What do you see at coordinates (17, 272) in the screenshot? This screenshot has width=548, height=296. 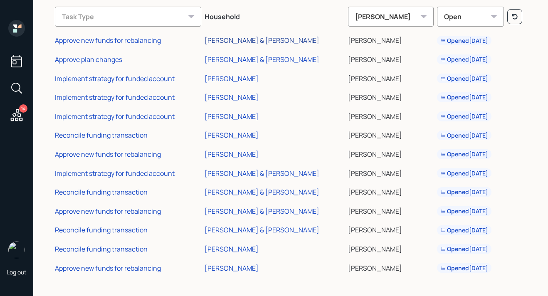 I see `div: Log out` at bounding box center [17, 272].